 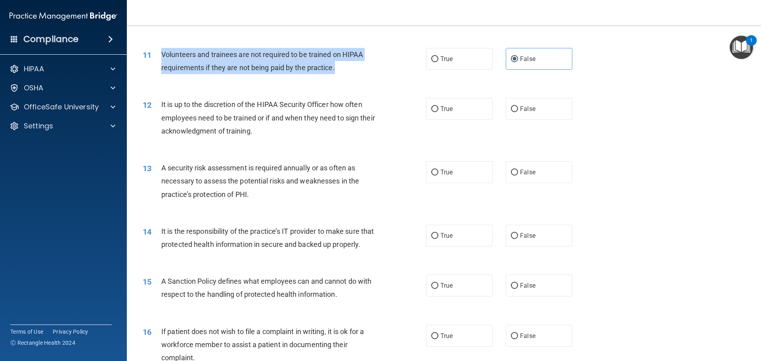 I want to click on a: Privacy Policy, so click(x=71, y=332).